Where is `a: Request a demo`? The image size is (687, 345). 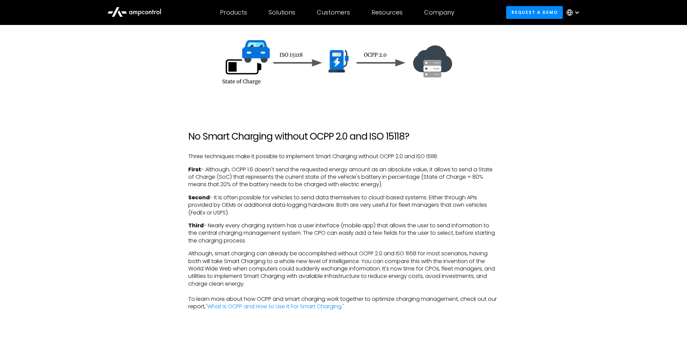
a: Request a demo is located at coordinates (534, 12).